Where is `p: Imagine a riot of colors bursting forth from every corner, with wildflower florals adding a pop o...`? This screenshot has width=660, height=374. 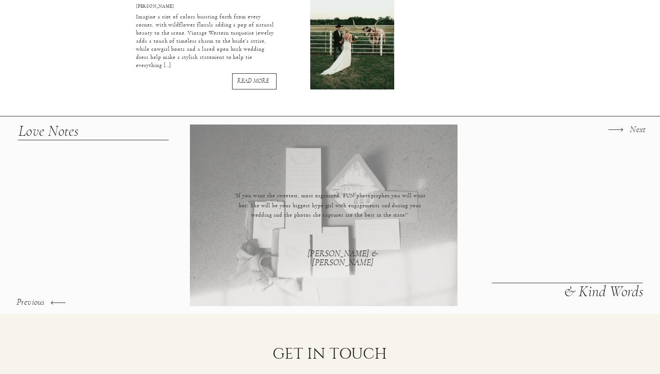 p: Imagine a riot of colors bursting forth from every corner, with wildflower florals adding a pop o... is located at coordinates (206, 39).